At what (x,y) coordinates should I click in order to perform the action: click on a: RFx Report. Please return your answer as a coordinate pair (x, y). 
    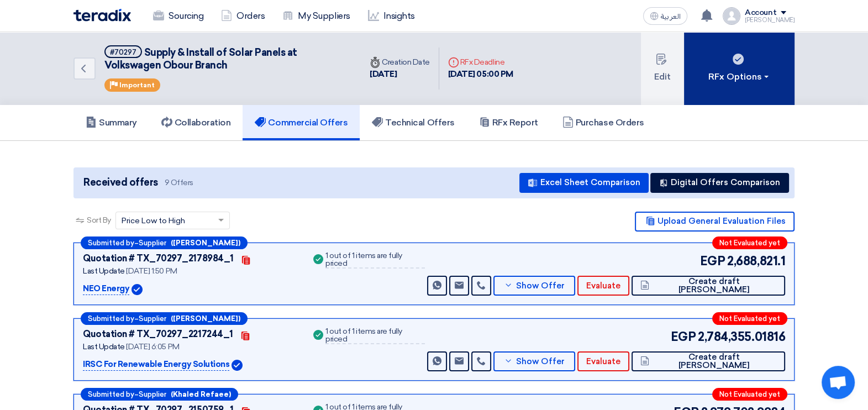
    Looking at the image, I should click on (509, 122).